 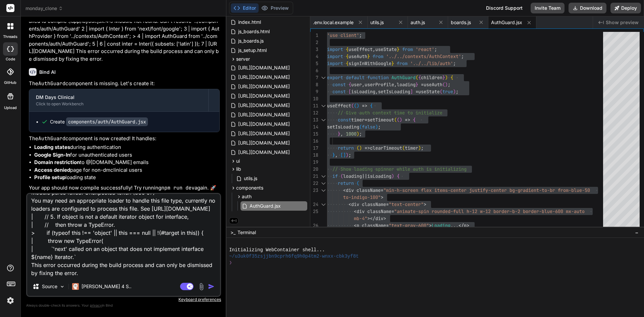 What do you see at coordinates (314, 98) in the screenshot?
I see `div: 10` at bounding box center [314, 98].